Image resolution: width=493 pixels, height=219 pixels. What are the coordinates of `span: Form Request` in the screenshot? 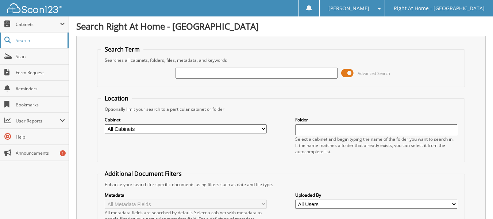 It's located at (40, 72).